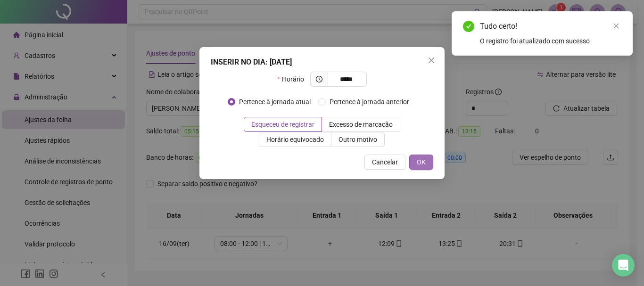  What do you see at coordinates (431, 60) in the screenshot?
I see `button: Close` at bounding box center [431, 60].